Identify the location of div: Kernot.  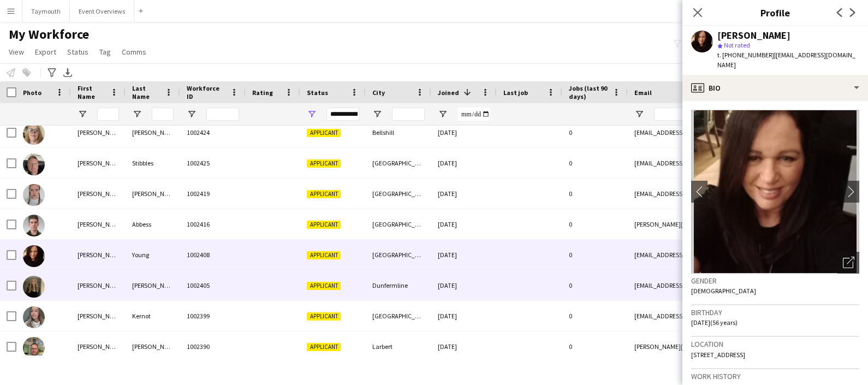
(153, 316).